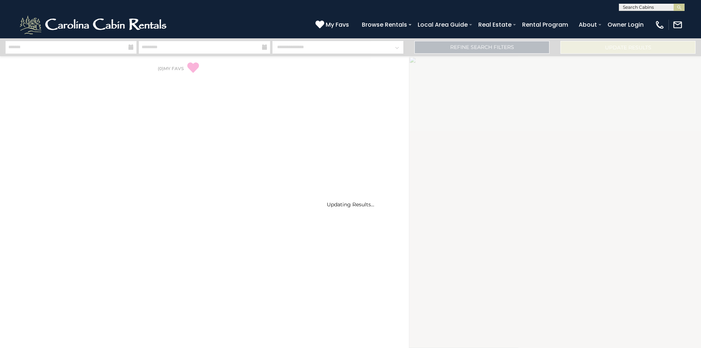 The height and width of the screenshot is (348, 701). I want to click on a: Real Estate, so click(495, 24).